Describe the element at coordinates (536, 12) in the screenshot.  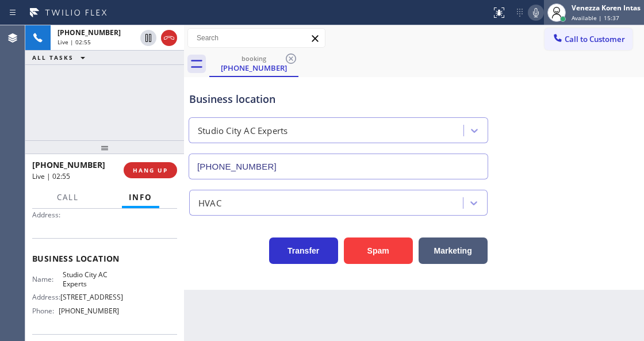
I see `button: Mute` at that location.